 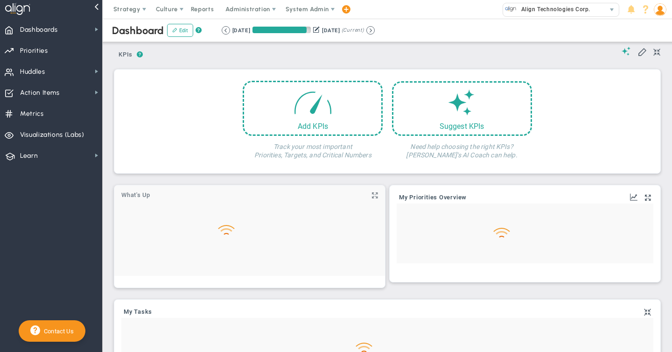 What do you see at coordinates (180, 30) in the screenshot?
I see `button: Edit` at bounding box center [180, 30].